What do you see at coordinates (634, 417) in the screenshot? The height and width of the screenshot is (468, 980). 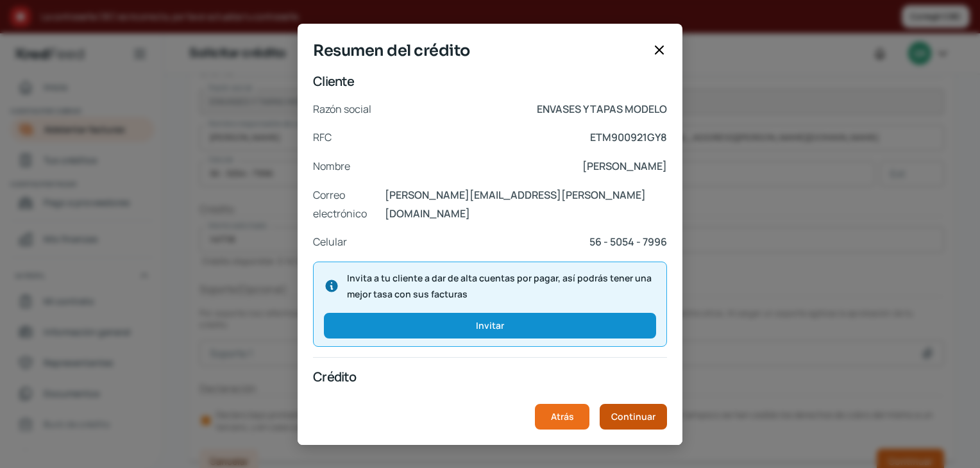 I see `span: Continuar` at bounding box center [634, 417].